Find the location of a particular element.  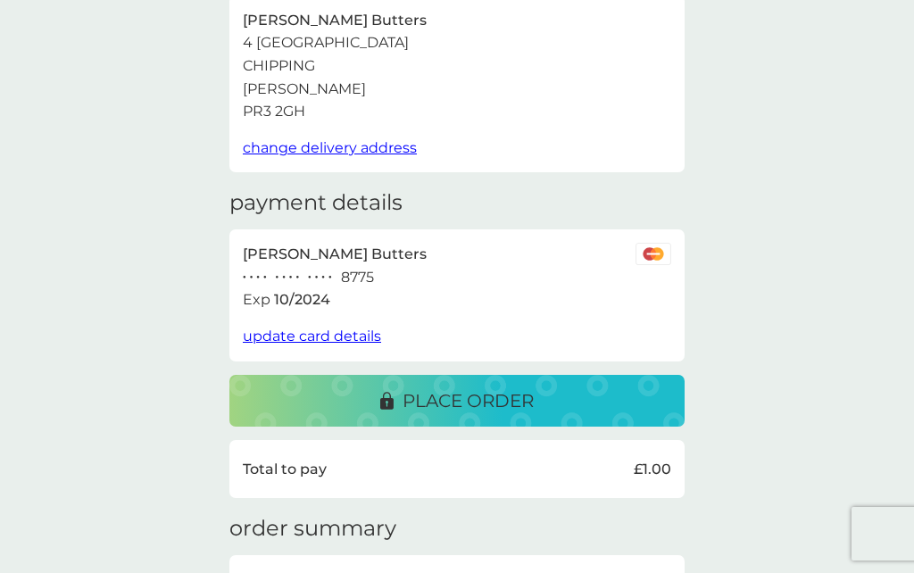

p: 10 / 2024 is located at coordinates (302, 300).